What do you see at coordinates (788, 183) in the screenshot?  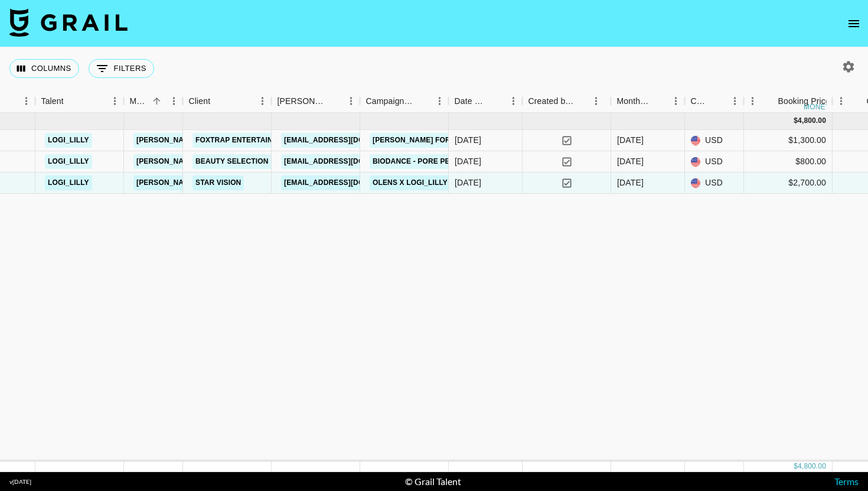 I see `div: $2,700.00` at bounding box center [788, 183].